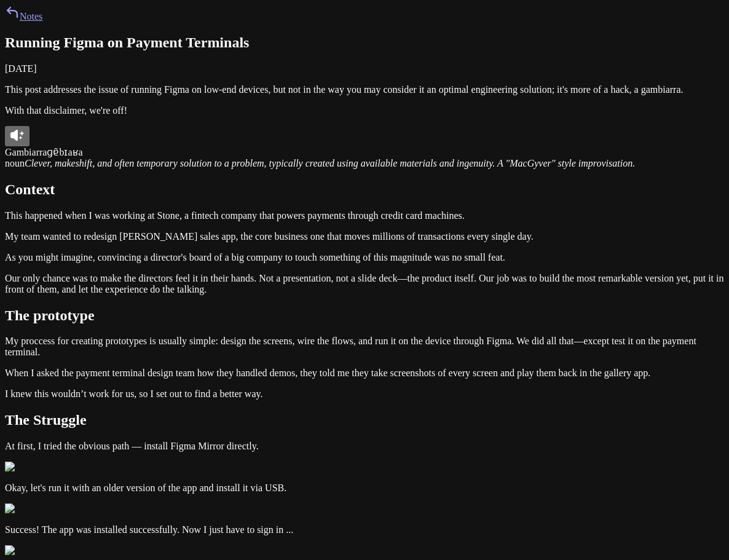  What do you see at coordinates (364, 216) in the screenshot?
I see `p: This happened when I was working at Stone, a fintech company that powers payments through credit ...` at bounding box center [364, 216].